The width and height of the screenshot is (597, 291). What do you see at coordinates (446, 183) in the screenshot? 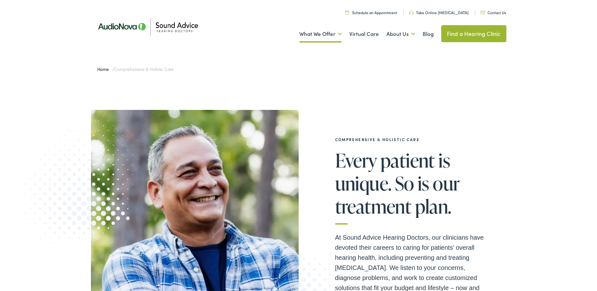
I see `span: our` at bounding box center [446, 183].